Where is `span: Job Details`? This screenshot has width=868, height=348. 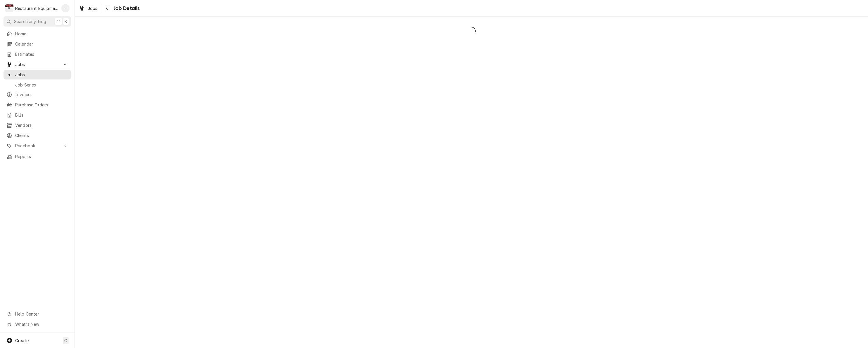
span: Job Details is located at coordinates (126, 8).